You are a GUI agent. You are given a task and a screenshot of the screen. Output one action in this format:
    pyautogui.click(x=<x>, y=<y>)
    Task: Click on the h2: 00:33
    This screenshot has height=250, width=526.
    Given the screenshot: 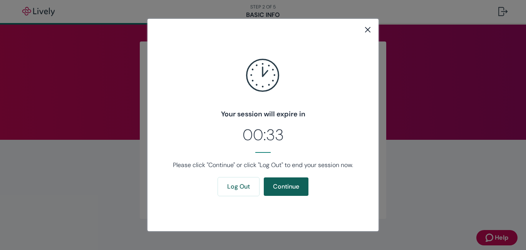 What is the action you would take?
    pyautogui.click(x=263, y=135)
    